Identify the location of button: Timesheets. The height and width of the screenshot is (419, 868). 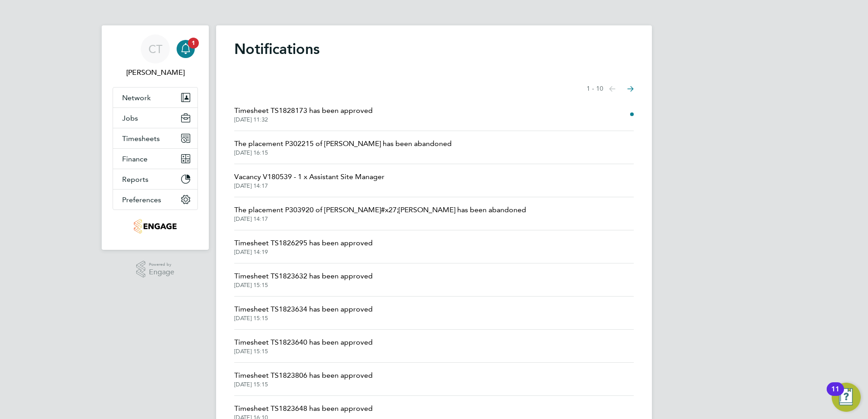
(155, 138).